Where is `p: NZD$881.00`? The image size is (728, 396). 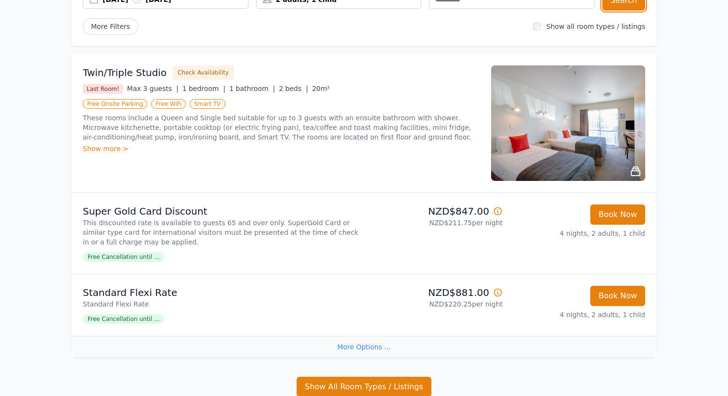 p: NZD$881.00 is located at coordinates (435, 293).